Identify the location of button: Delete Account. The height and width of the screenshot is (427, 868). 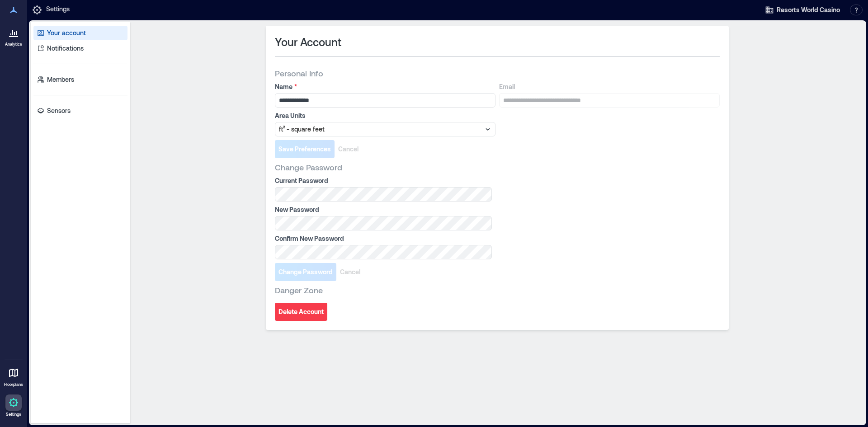
(301, 311).